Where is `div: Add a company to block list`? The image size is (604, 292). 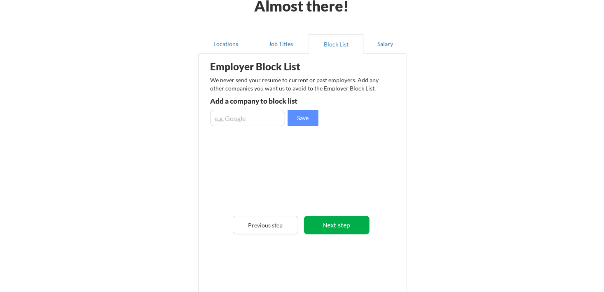
div: Add a company to block list is located at coordinates (270, 101).